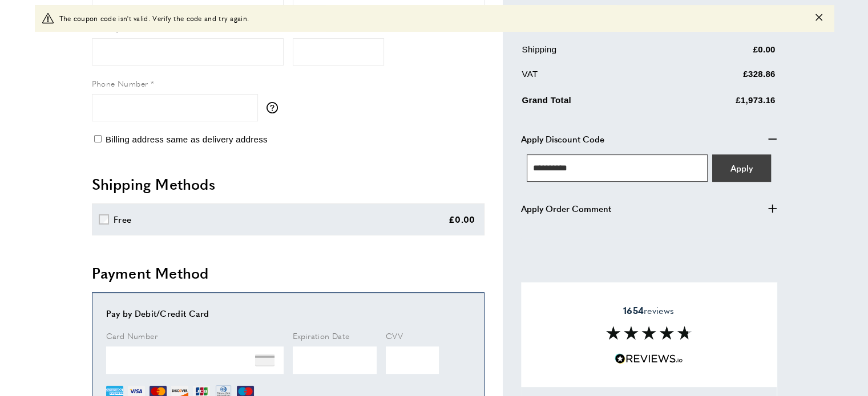 This screenshot has height=396, width=868. What do you see at coordinates (462, 220) in the screenshot?
I see `div: £0.00` at bounding box center [462, 220].